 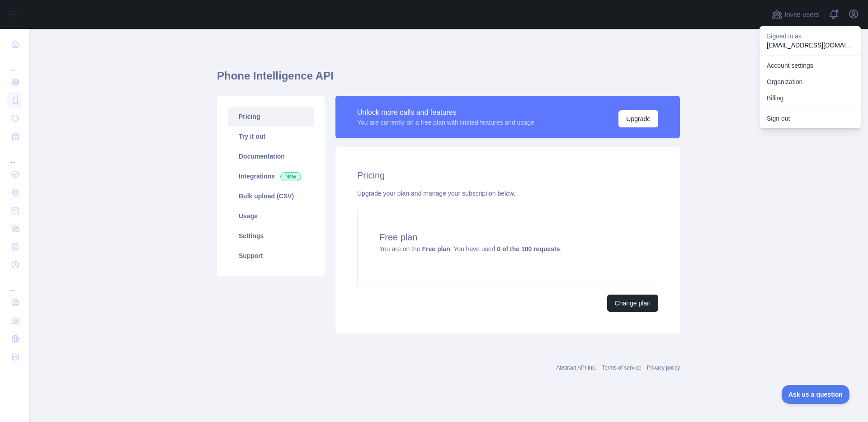 What do you see at coordinates (639, 118) in the screenshot?
I see `button: Upgrade` at bounding box center [639, 118].